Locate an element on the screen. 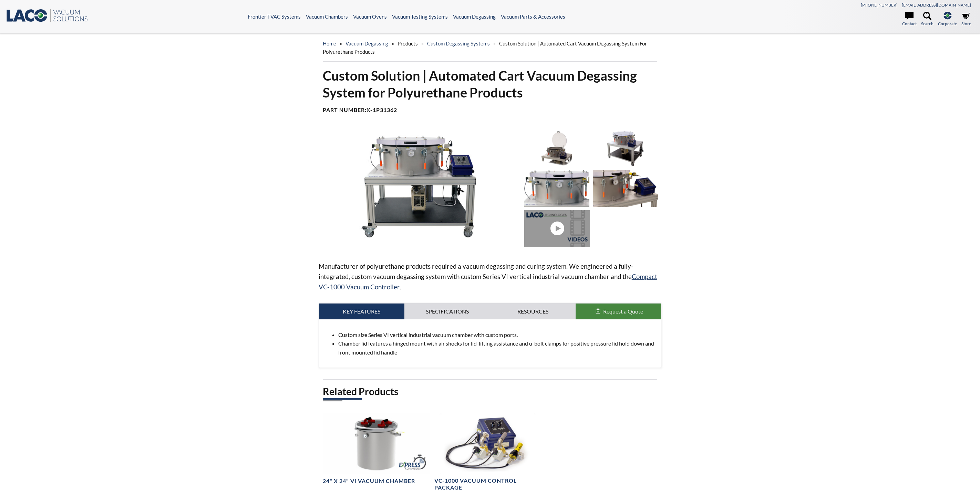 This screenshot has width=980, height=493. a: Store is located at coordinates (967, 19).